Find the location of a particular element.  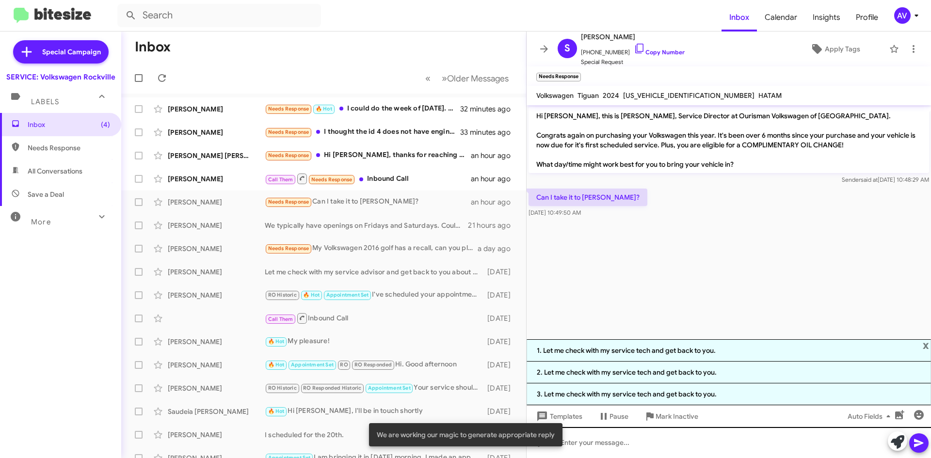

div: I scheduled for the 20th. is located at coordinates (373, 435).